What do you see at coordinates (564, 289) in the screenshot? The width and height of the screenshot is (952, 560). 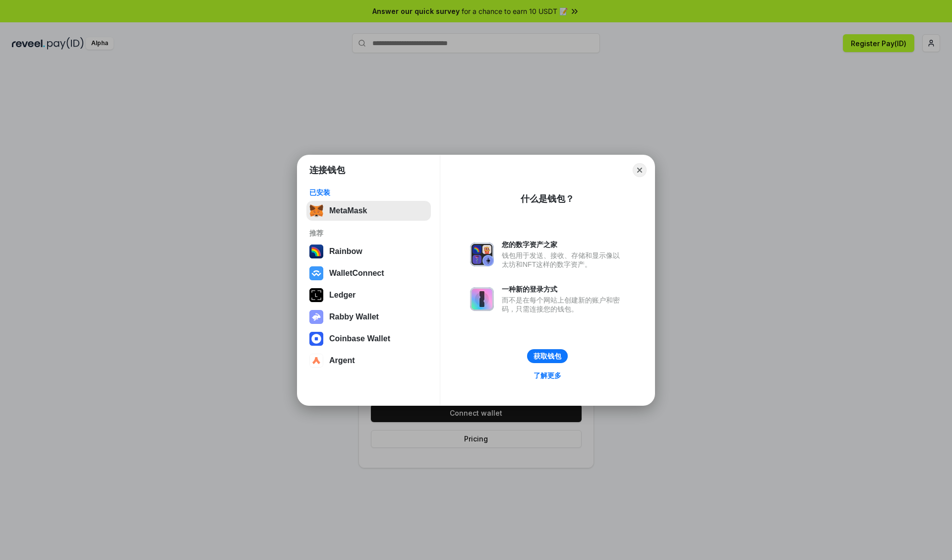 I see `div: 一种新的登录方式` at bounding box center [564, 289].